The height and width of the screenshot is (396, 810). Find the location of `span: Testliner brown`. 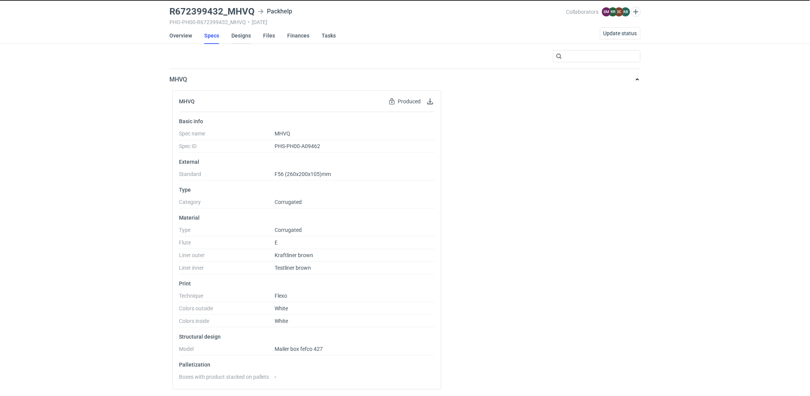

span: Testliner brown is located at coordinates (293, 268).